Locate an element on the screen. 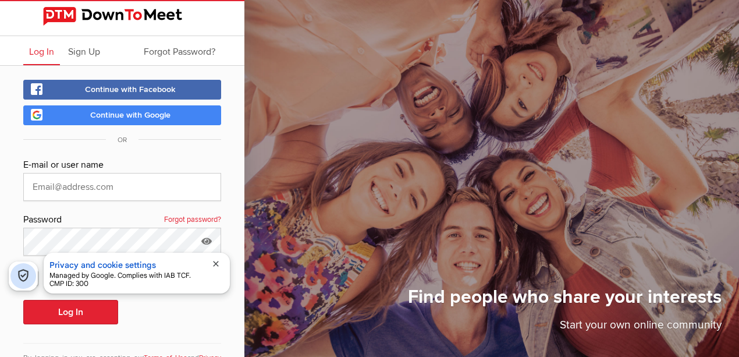 The height and width of the screenshot is (357, 739). div: E-mail or user name is located at coordinates (122, 165).